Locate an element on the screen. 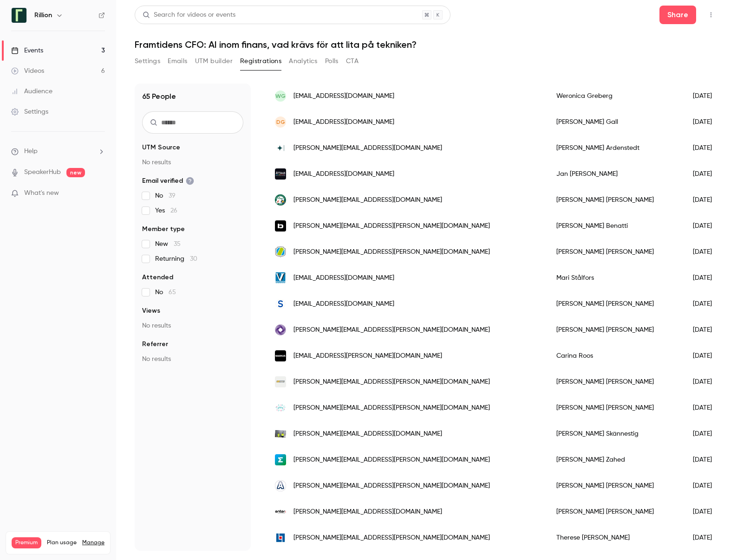 This screenshot has width=737, height=560. button: Polls is located at coordinates (331, 61).